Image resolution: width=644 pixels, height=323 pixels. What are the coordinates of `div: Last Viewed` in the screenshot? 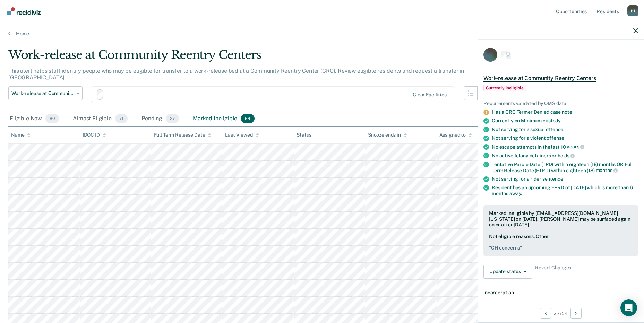 It's located at (242, 135).